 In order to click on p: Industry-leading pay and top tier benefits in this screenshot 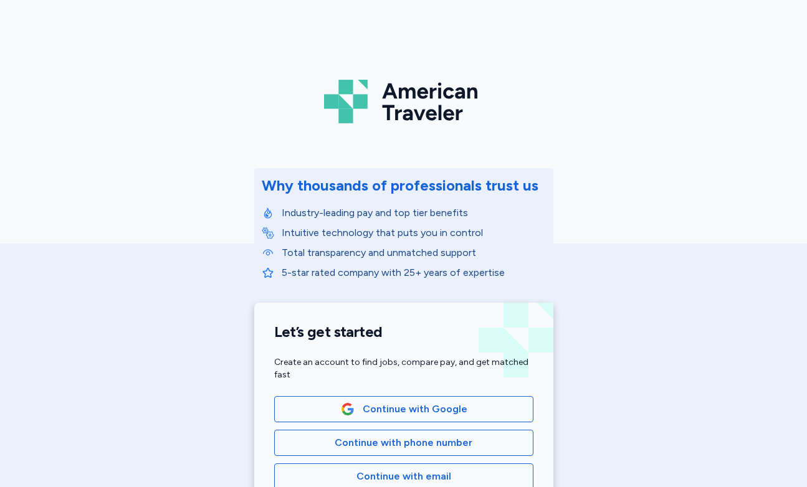, I will do `click(414, 213)`.